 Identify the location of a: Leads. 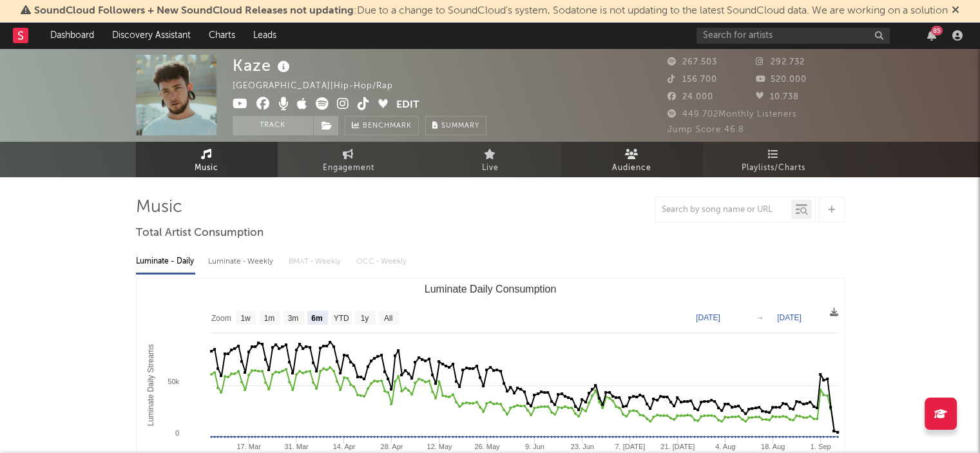
(265, 35).